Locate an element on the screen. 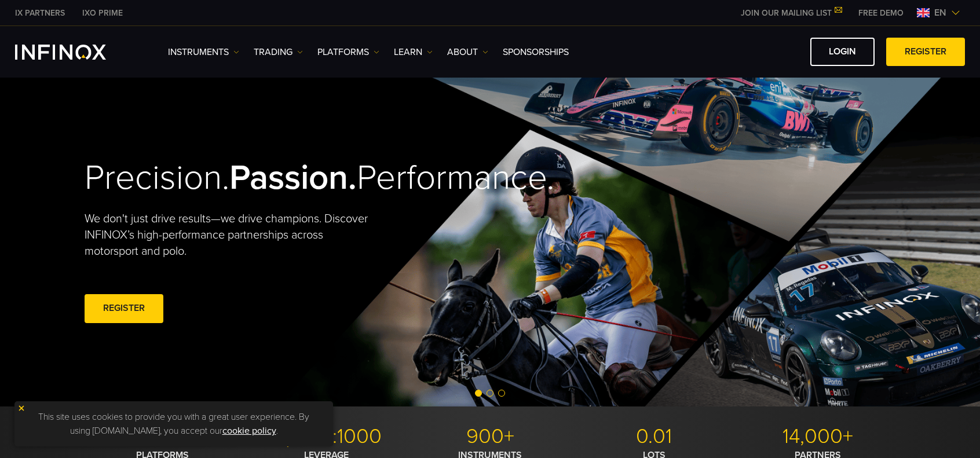  a: Instruments is located at coordinates (203, 52).